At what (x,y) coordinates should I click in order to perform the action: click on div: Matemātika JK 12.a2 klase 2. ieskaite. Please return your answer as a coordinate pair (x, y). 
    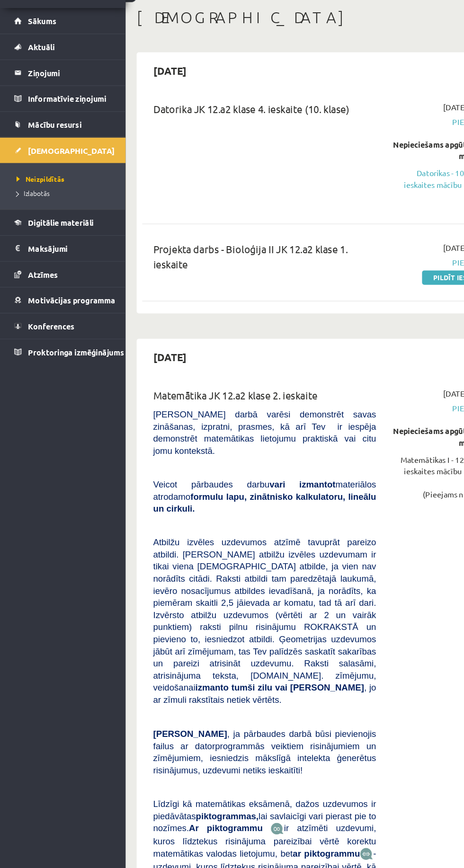
    Looking at the image, I should click on (228, 385).